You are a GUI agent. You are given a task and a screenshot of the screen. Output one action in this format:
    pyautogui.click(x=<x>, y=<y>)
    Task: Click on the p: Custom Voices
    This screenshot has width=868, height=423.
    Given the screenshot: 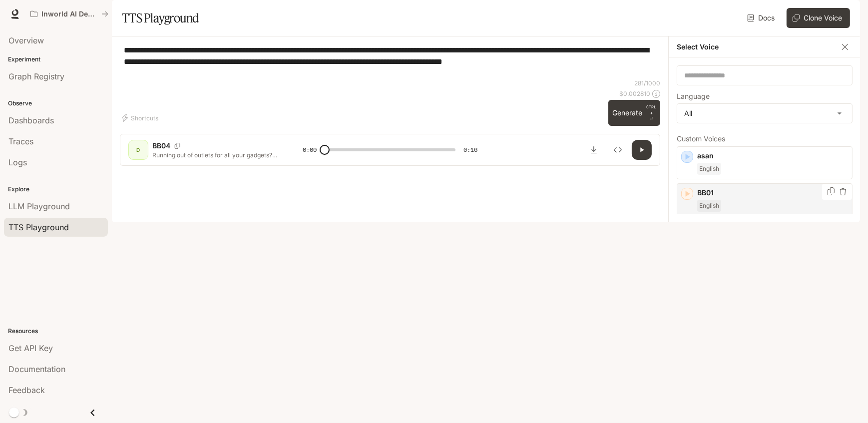 What is the action you would take?
    pyautogui.click(x=764, y=139)
    